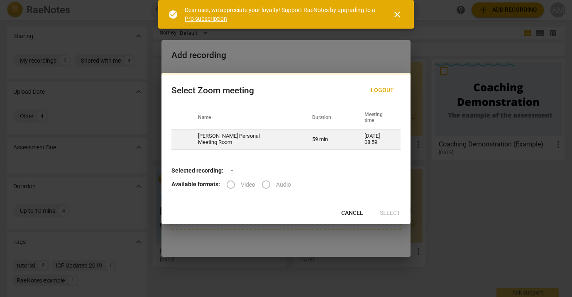 The width and height of the screenshot is (572, 297). Describe the element at coordinates (352, 213) in the screenshot. I see `span: Cancel` at that location.